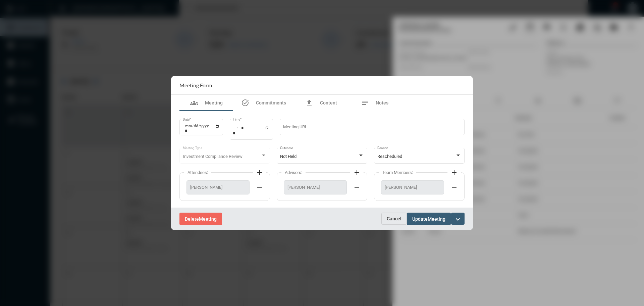 This screenshot has height=306, width=644. I want to click on span: Content, so click(328, 103).